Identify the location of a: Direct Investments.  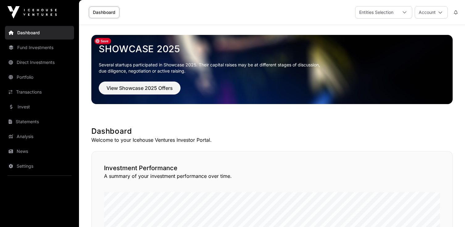
(39, 62).